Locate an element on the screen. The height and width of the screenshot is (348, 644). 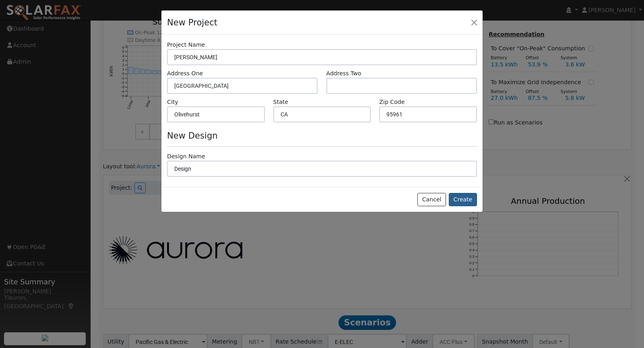
h4: New Design is located at coordinates (322, 135).